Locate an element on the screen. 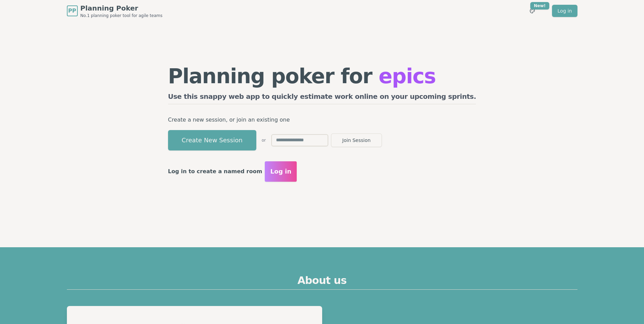  a: PPPlanning PokerNo.1 planning poker tool for agile teams is located at coordinates (115, 11).